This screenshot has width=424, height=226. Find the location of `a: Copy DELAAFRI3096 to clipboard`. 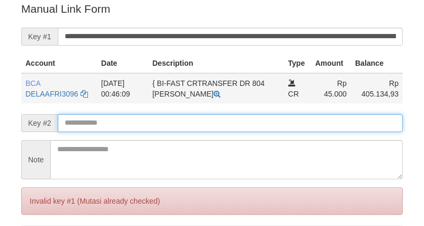

a: Copy DELAAFRI3096 to clipboard is located at coordinates (84, 94).